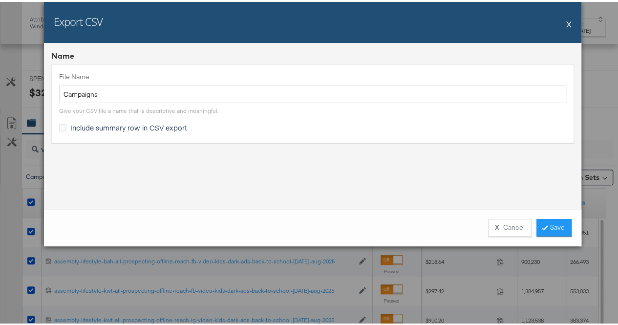 This screenshot has height=325, width=618. Describe the element at coordinates (129, 126) in the screenshot. I see `span: Include summary row in CSV export` at that location.